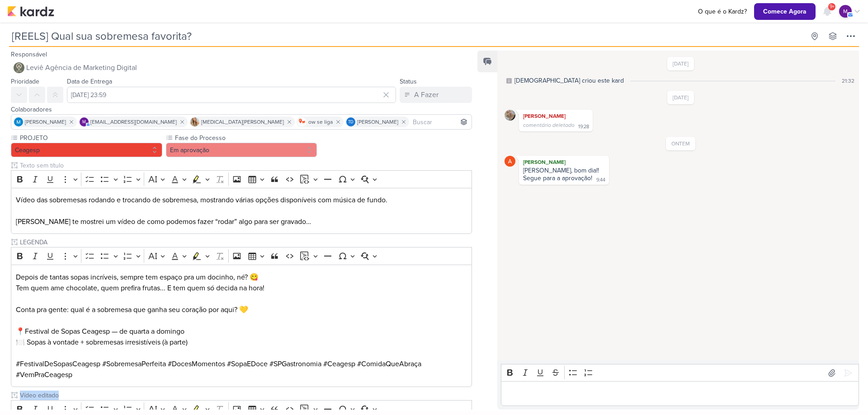 The image size is (868, 415). I want to click on img: Amanda ARAUJO, so click(510, 161).